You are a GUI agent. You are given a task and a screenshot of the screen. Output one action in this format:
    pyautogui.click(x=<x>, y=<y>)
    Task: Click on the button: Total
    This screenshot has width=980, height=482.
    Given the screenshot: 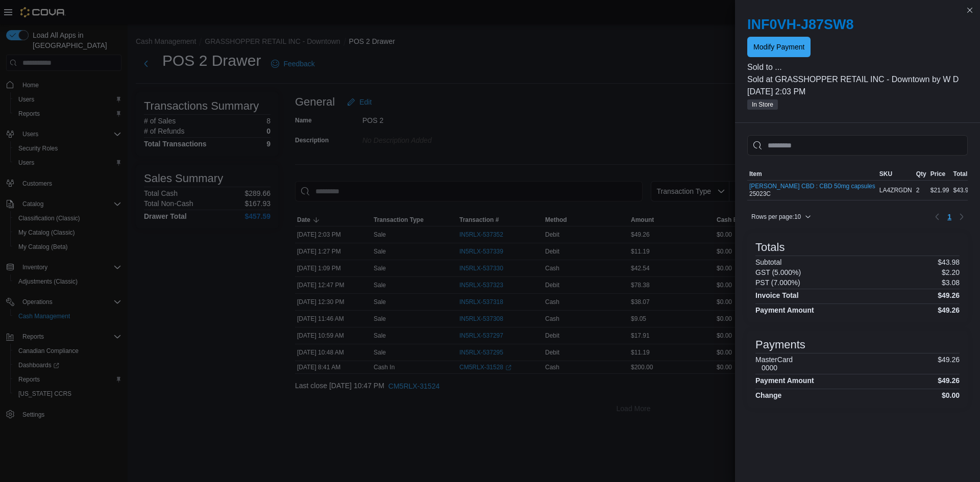 What is the action you would take?
    pyautogui.click(x=962, y=174)
    